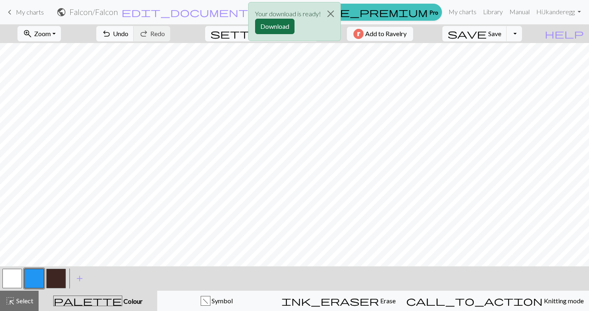 This screenshot has height=311, width=589. Describe the element at coordinates (24, 301) in the screenshot. I see `span: Select` at that location.